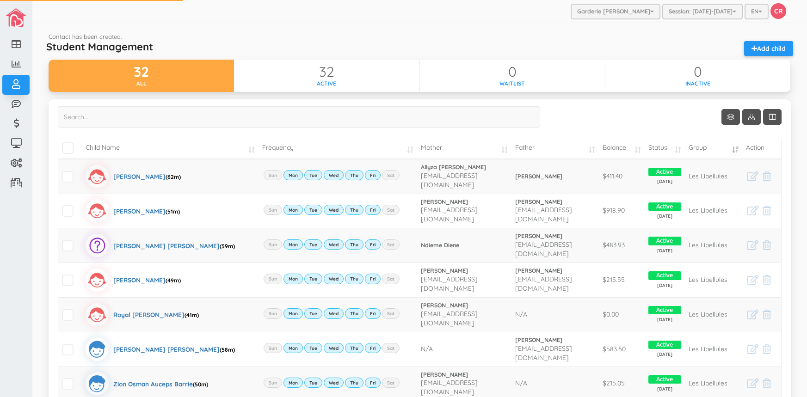 This screenshot has height=397, width=807. Describe the element at coordinates (464, 148) in the screenshot. I see `td: Mother: activate to sort column ascending` at that location.